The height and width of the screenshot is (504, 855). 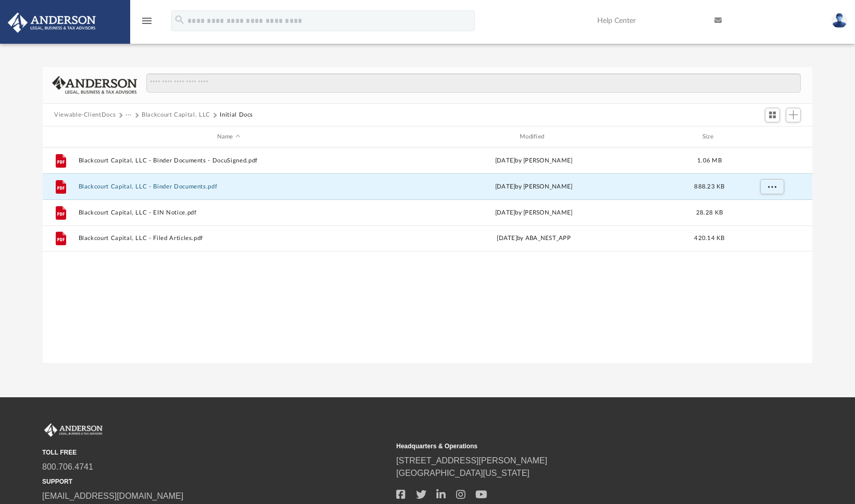 What do you see at coordinates (709, 213) in the screenshot?
I see `span: 28.28 KB` at bounding box center [709, 213].